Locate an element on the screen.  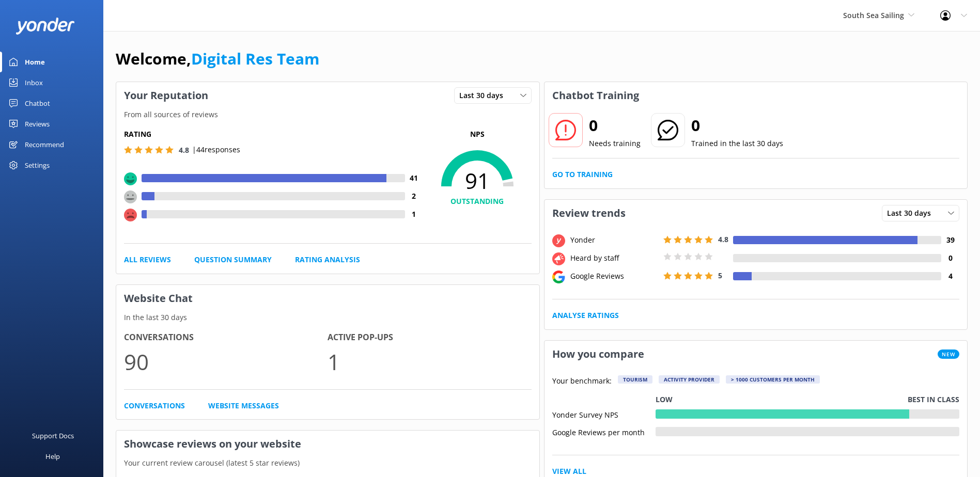
h3: Chatbot Training is located at coordinates (596, 95).